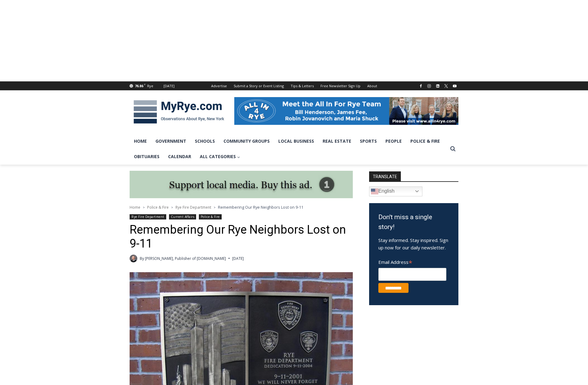  What do you see at coordinates (414, 244) in the screenshot?
I see `p: Stay informed. Stay inspired. Sign up now for our daily newsletter.` at bounding box center [414, 244].